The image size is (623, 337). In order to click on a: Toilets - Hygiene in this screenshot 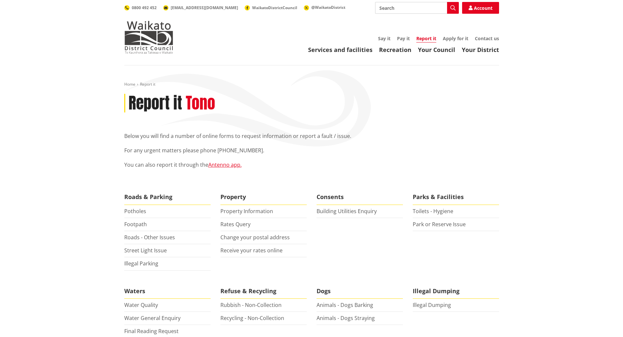, I will do `click(433, 211)`.